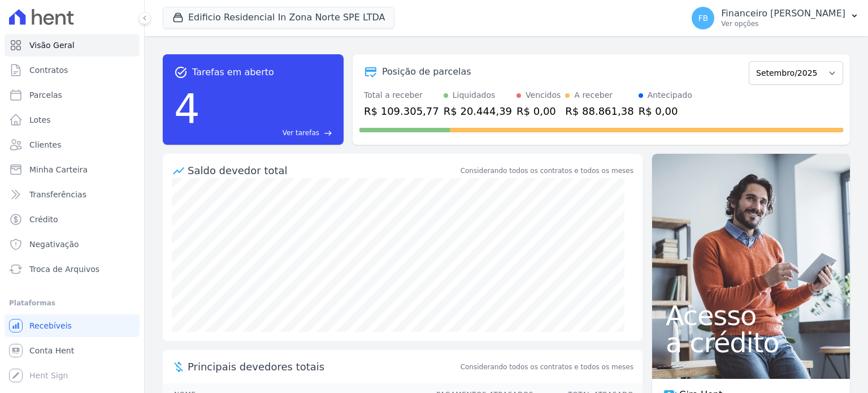 The width and height of the screenshot is (868, 393). I want to click on span: Recebíveis, so click(50, 326).